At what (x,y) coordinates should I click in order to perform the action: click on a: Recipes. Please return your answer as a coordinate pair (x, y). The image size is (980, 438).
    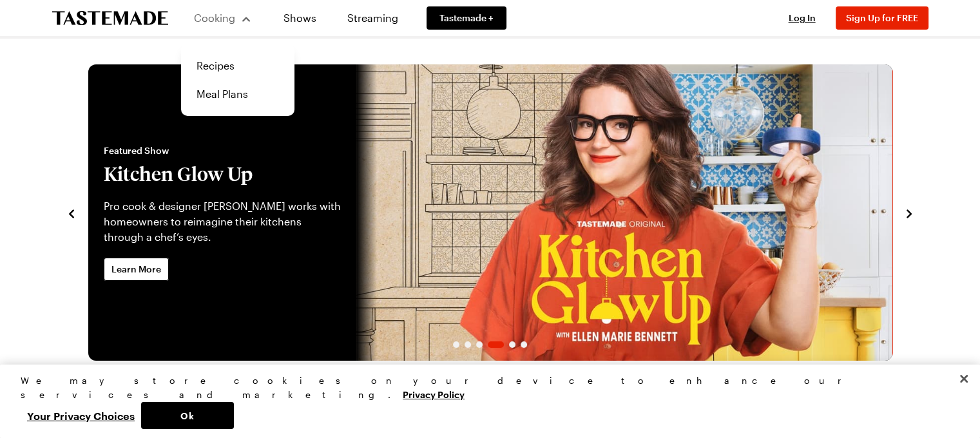
    Looking at the image, I should click on (238, 66).